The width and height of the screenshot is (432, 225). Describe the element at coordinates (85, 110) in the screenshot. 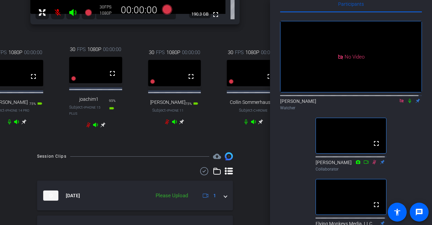

I see `span: iPhone 15 Plus` at that location.